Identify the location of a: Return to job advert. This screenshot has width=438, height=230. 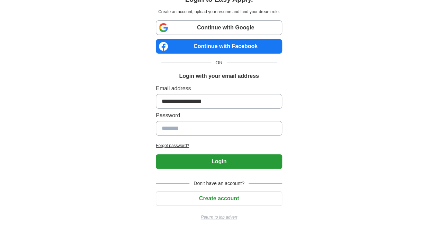
(219, 218).